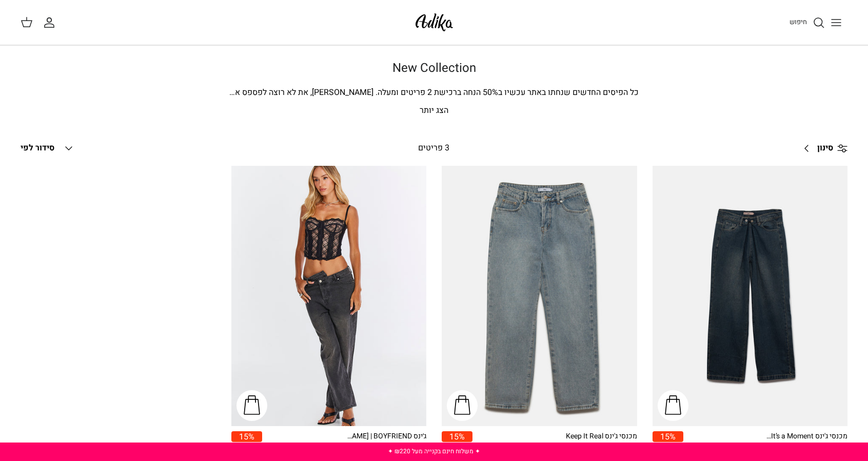 The image size is (868, 461). I want to click on h1: New Collection, so click(434, 69).